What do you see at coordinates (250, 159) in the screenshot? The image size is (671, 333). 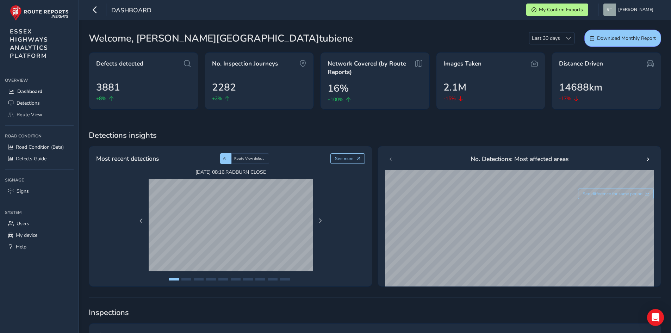 I see `div: Route View defect` at bounding box center [250, 159].